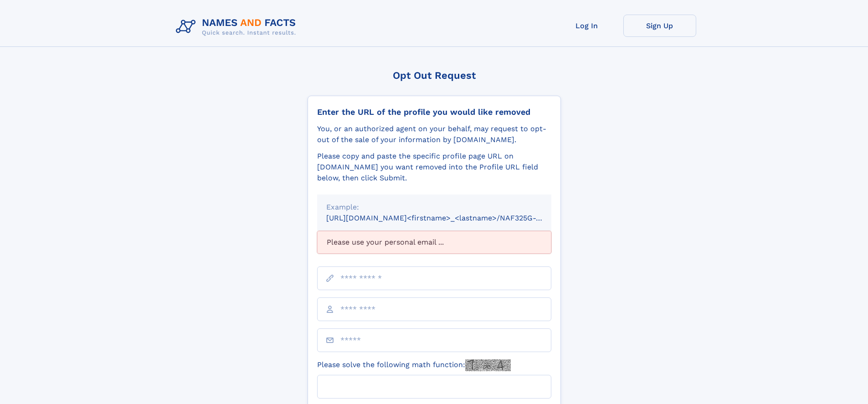  Describe the element at coordinates (587, 25) in the screenshot. I see `a: Log In` at that location.